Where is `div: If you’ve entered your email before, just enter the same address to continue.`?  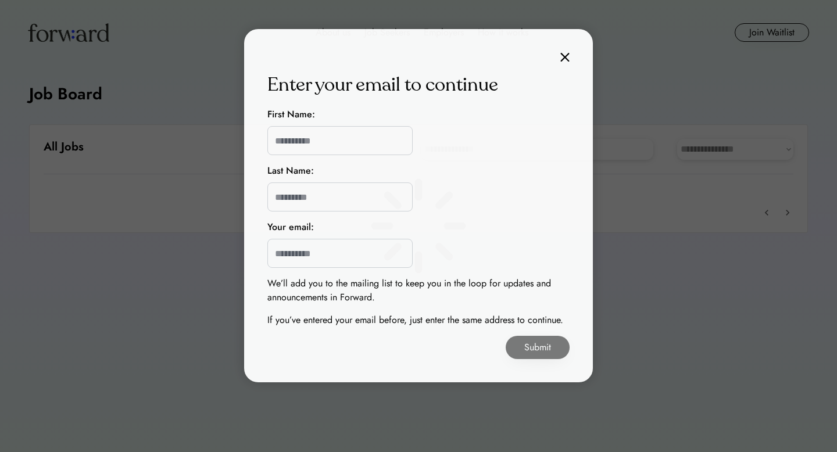 div: If you’ve entered your email before, just enter the same address to continue. is located at coordinates (415, 320).